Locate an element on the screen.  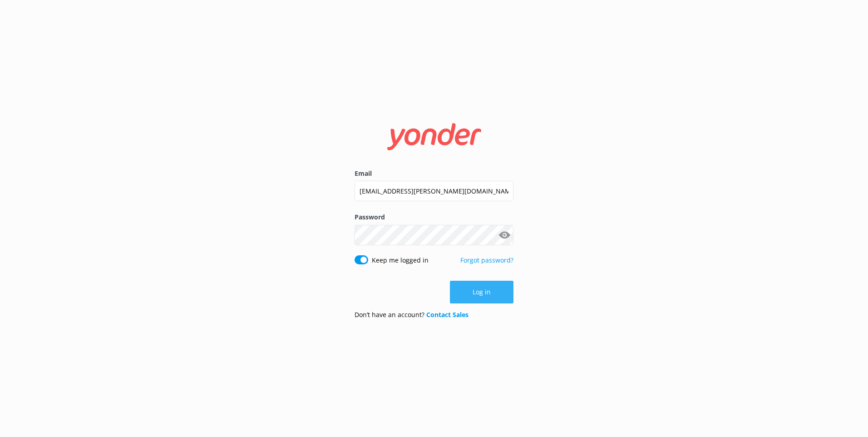
input: user@emailaddress.com is located at coordinates (434, 191).